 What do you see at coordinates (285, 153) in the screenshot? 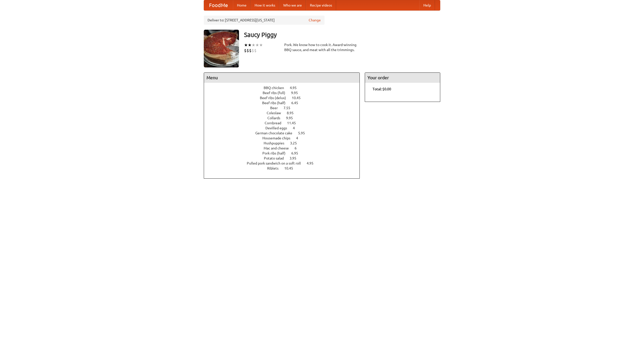
I see `a: Pork ribs (half) 6.95` at bounding box center [285, 153].